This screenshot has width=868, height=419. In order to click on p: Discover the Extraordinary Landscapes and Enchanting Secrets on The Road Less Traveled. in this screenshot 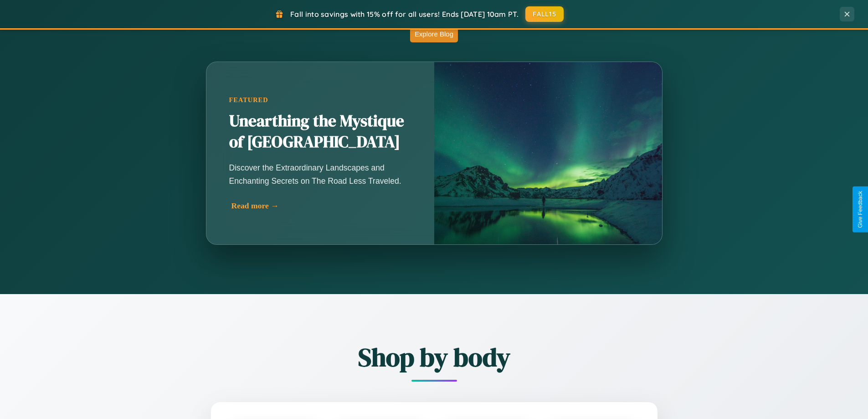, I will do `click(320, 174)`.